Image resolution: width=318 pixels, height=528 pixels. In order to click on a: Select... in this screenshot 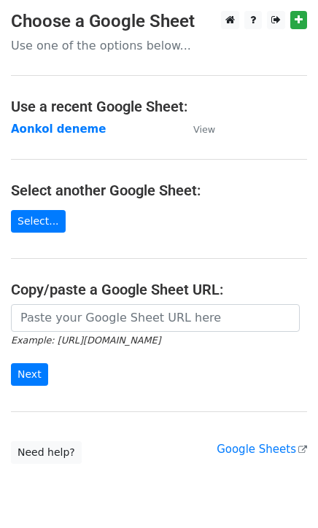, I will do `click(38, 221)`.